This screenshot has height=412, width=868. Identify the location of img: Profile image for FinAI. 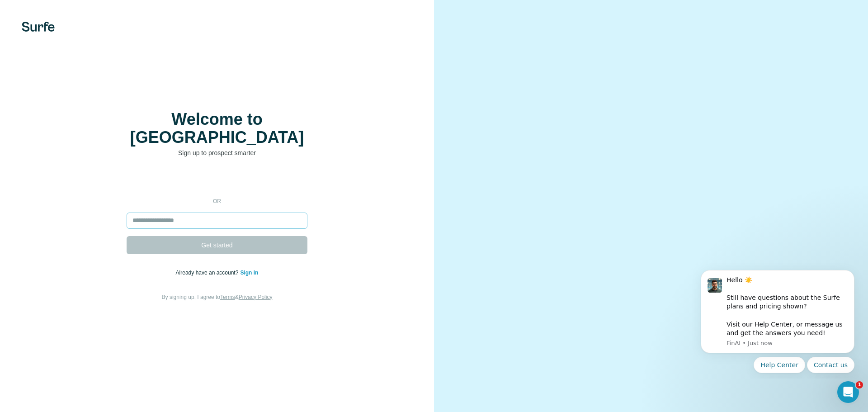
(28, 23).